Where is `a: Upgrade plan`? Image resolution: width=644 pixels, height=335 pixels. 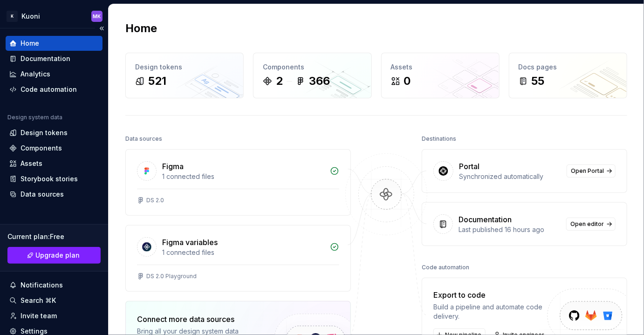 a: Upgrade plan is located at coordinates (54, 255).